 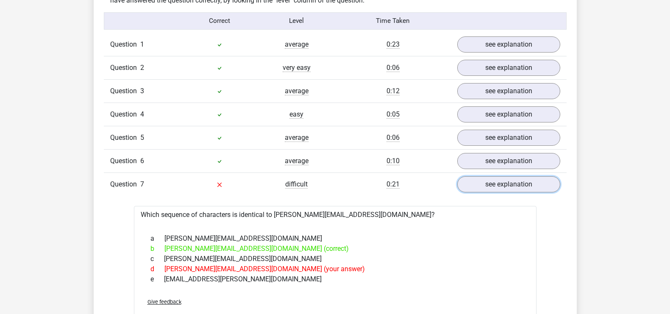 I want to click on span: 0:23, so click(x=393, y=44).